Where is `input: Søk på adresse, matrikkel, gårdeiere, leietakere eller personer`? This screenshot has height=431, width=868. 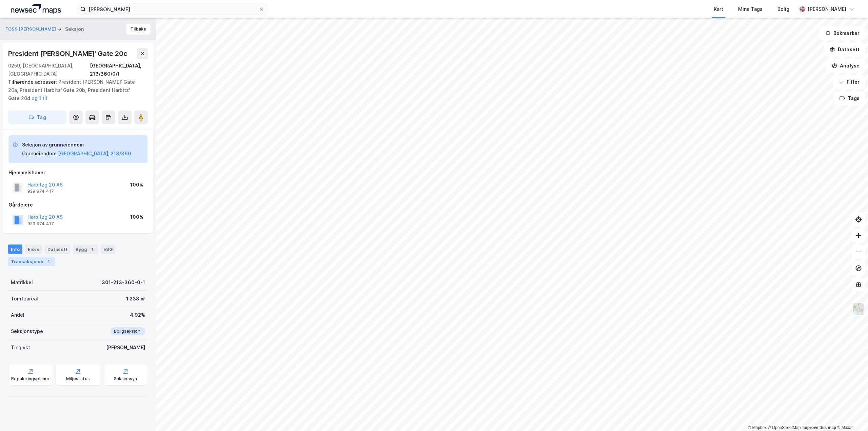 input: Søk på adresse, matrikkel, gårdeiere, leietakere eller personer is located at coordinates (172, 9).